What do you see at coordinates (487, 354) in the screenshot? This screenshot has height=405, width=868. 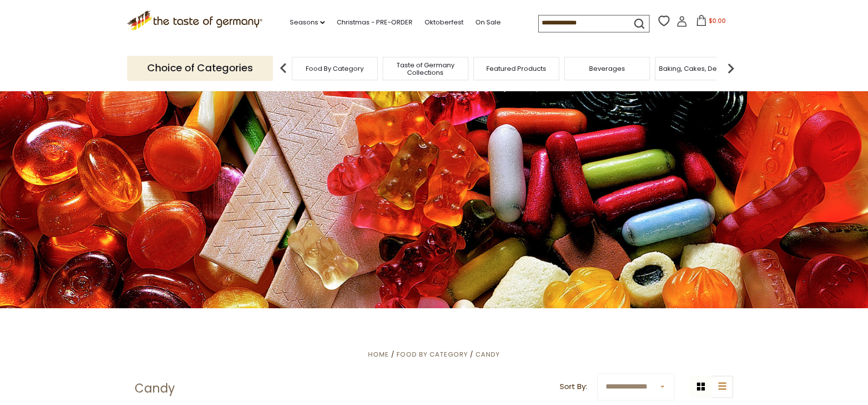 I see `a: Candy` at bounding box center [487, 354].